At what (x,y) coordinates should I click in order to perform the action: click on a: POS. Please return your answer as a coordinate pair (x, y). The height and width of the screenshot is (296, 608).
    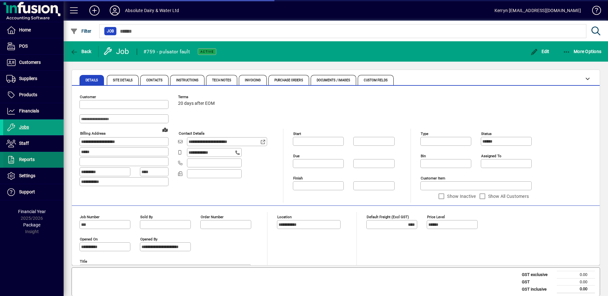
    Looking at the image, I should click on (33, 46).